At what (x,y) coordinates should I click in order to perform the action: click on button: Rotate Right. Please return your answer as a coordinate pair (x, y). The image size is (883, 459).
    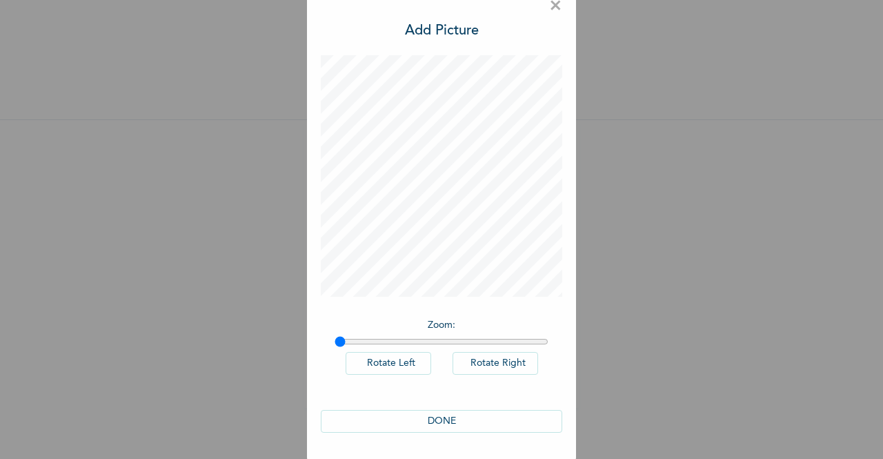
    Looking at the image, I should click on (495, 363).